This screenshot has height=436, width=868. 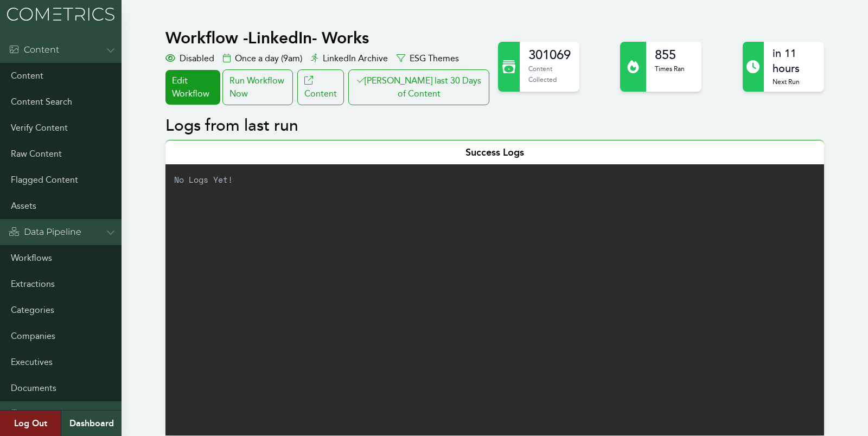 I want to click on div: Run Workflow Now, so click(x=258, y=87).